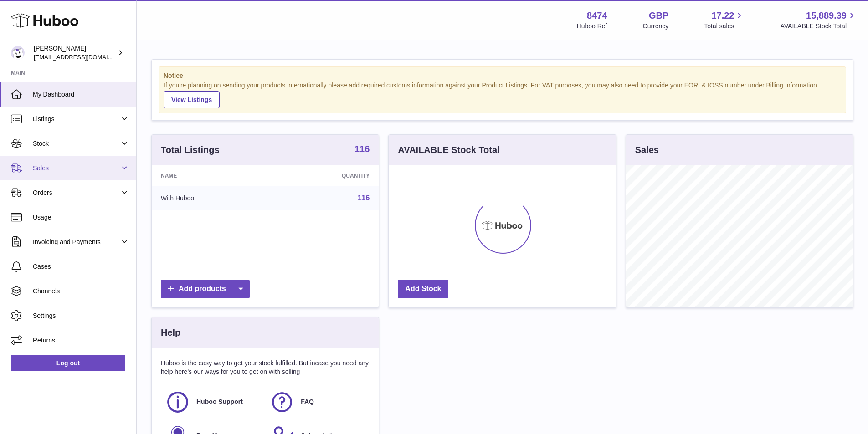 The image size is (868, 434). Describe the element at coordinates (17, 53) in the screenshot. I see `img: orders@neshealth.com` at that location.